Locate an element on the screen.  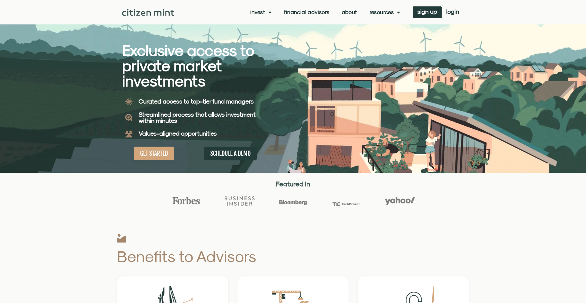
h2: Exclusive access to private market investments is located at coordinates (197, 66).